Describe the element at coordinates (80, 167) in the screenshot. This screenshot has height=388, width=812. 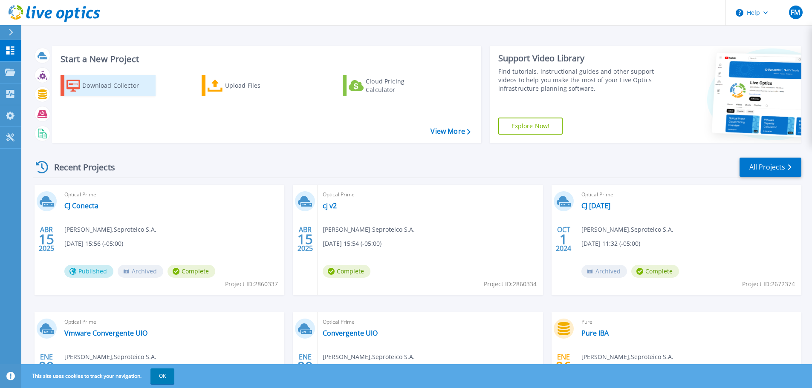
I see `div: Recent Projects` at that location.